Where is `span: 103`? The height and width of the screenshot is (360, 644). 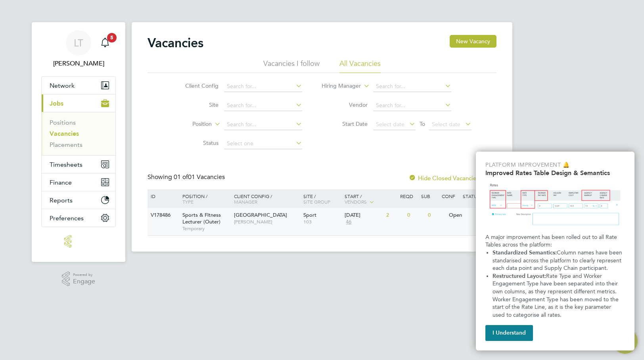
span: 103 is located at coordinates (322, 222).